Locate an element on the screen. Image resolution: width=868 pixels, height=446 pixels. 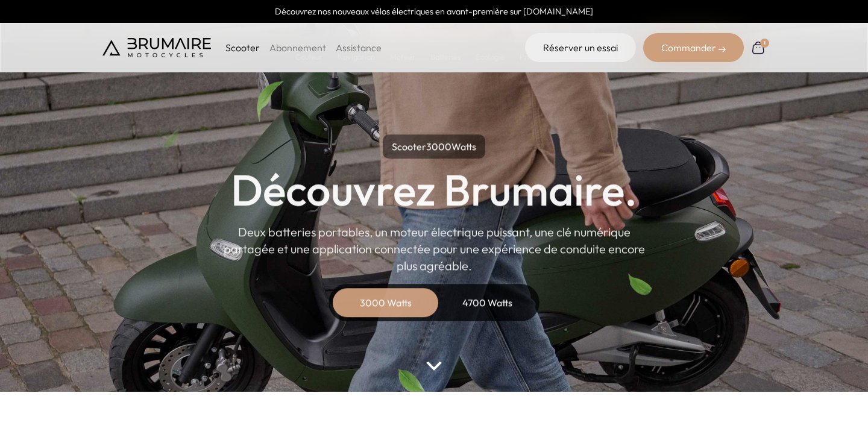
p: Scooter is located at coordinates (242, 48).